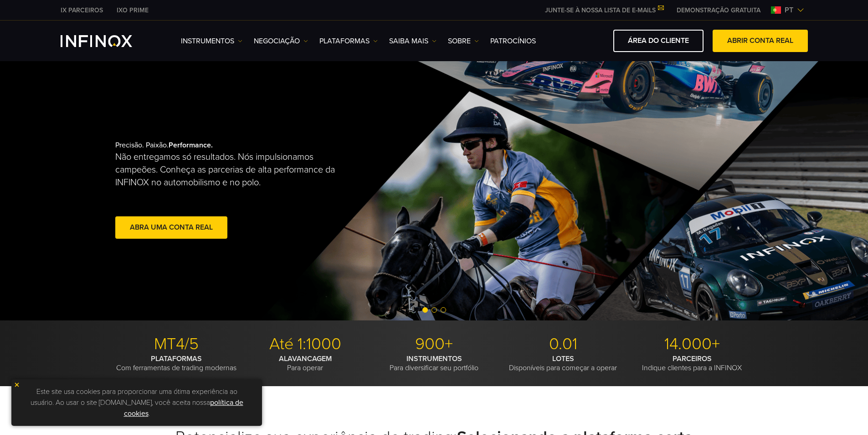 This screenshot has width=868, height=435. What do you see at coordinates (604, 10) in the screenshot?
I see `a: JUNTE-SE À NOSSA LISTA DE E-MAILS` at bounding box center [604, 10].